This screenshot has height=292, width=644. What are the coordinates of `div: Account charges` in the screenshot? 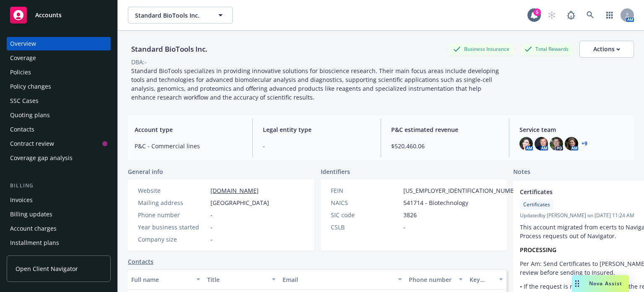 It's located at (33, 228).